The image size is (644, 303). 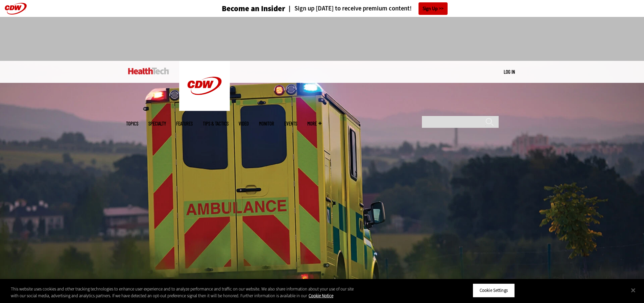 I want to click on span: More, so click(x=315, y=123).